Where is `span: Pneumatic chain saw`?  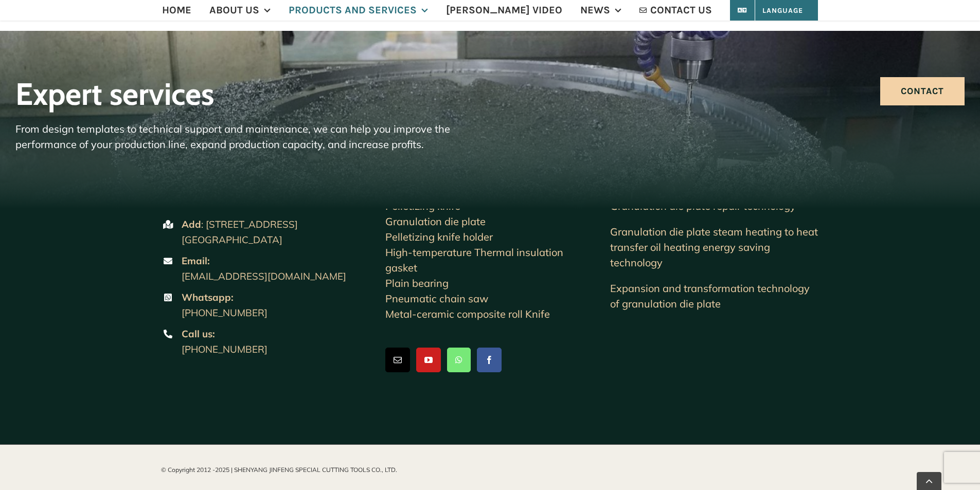
span: Pneumatic chain saw is located at coordinates (437, 298).